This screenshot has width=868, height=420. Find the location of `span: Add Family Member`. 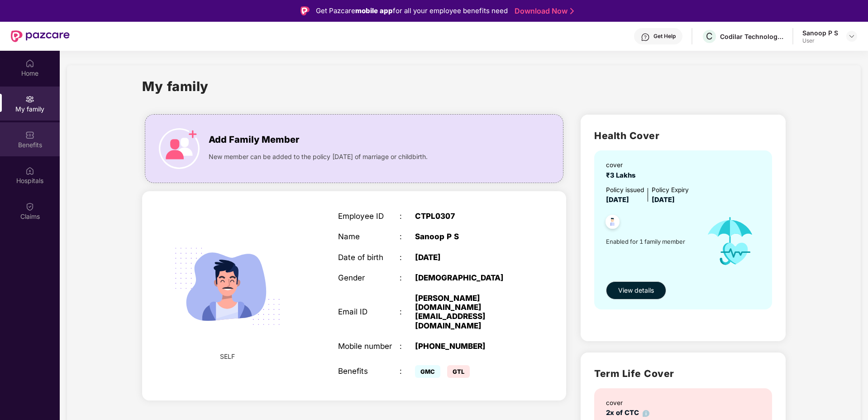

span: Add Family Member is located at coordinates (254, 140).